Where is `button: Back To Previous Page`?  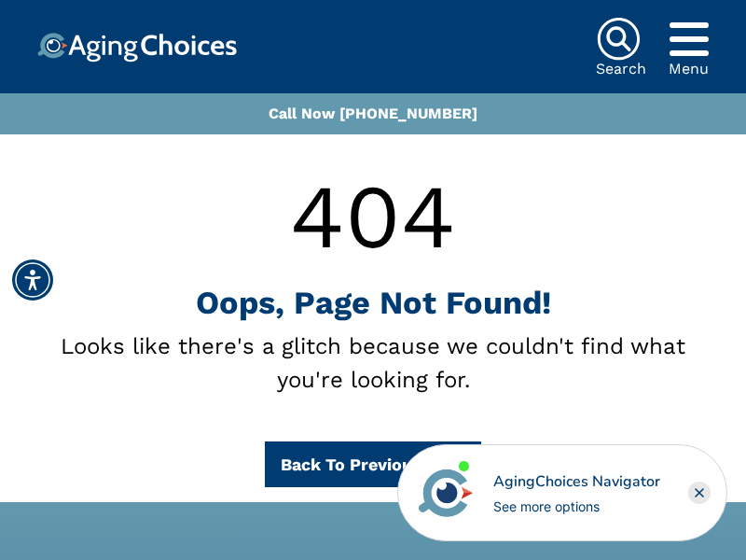
button: Back To Previous Page is located at coordinates (373, 464).